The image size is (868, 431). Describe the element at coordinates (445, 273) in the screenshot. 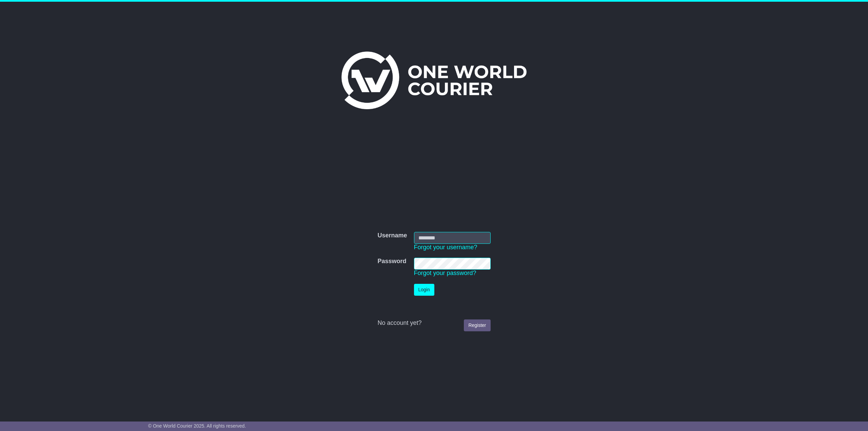

I see `a: Forgot your password?` at that location.